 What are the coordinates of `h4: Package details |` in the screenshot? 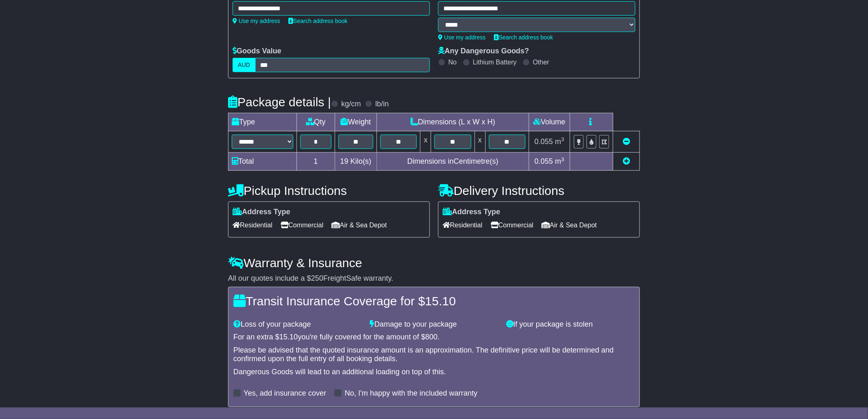 It's located at (280, 102).